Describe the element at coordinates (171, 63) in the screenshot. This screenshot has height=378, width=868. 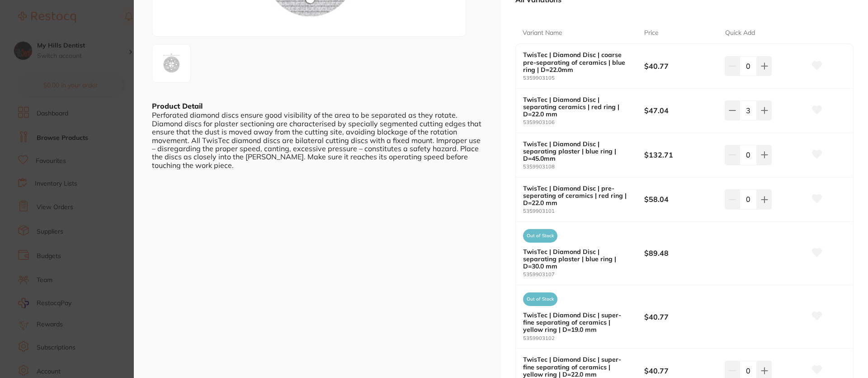
I see `img: LmpwZw` at that location.